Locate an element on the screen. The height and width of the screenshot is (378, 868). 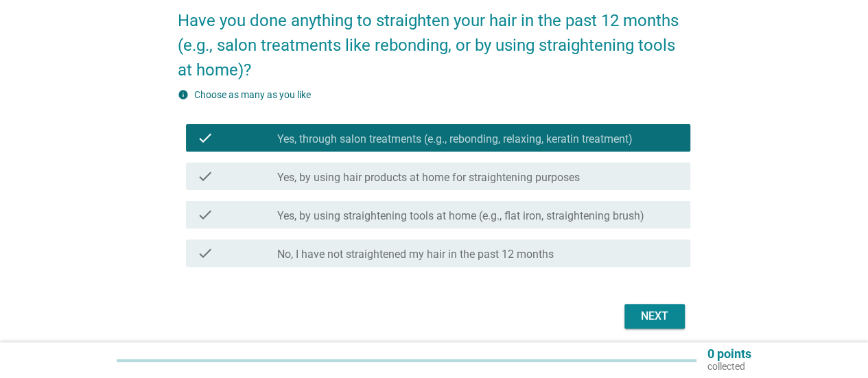
button: Next is located at coordinates (655, 316).